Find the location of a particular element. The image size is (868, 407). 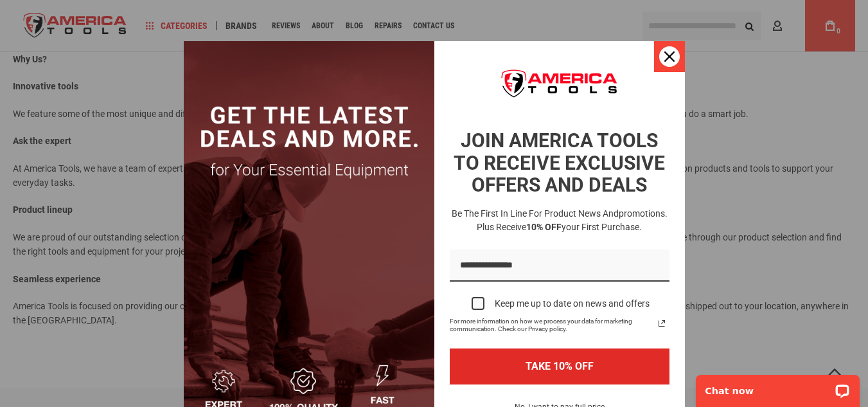

span: For more information on how we process your data for marketing communication. Check our Privacy p... is located at coordinates (552, 325).